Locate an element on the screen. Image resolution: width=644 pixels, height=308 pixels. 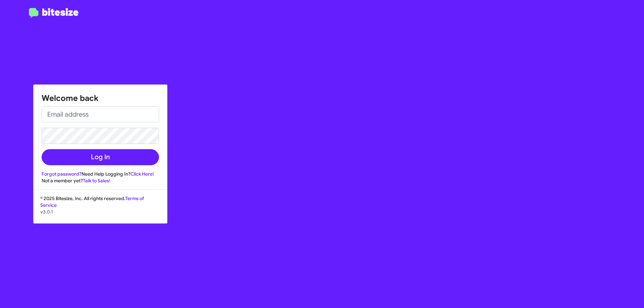
input: Email address is located at coordinates (100, 115).